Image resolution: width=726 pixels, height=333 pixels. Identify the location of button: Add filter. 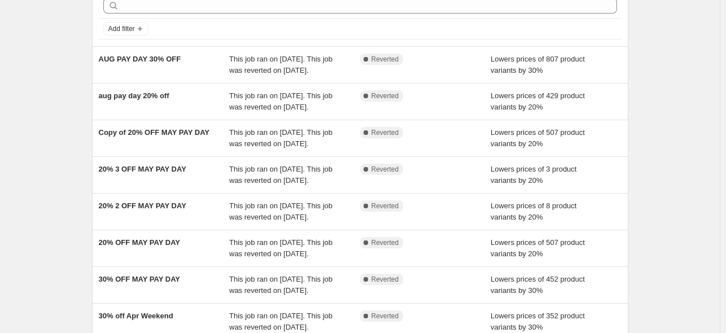
(126, 29).